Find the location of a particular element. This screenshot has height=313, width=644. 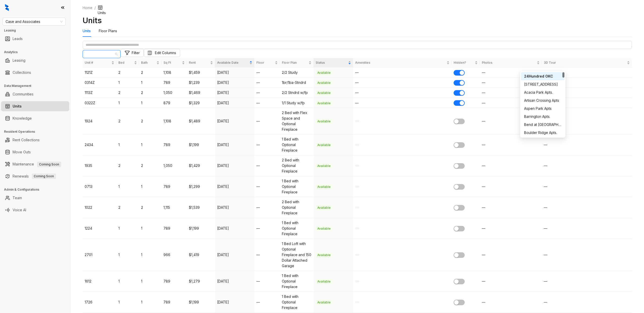

th: Amenities is located at coordinates (402, 63).